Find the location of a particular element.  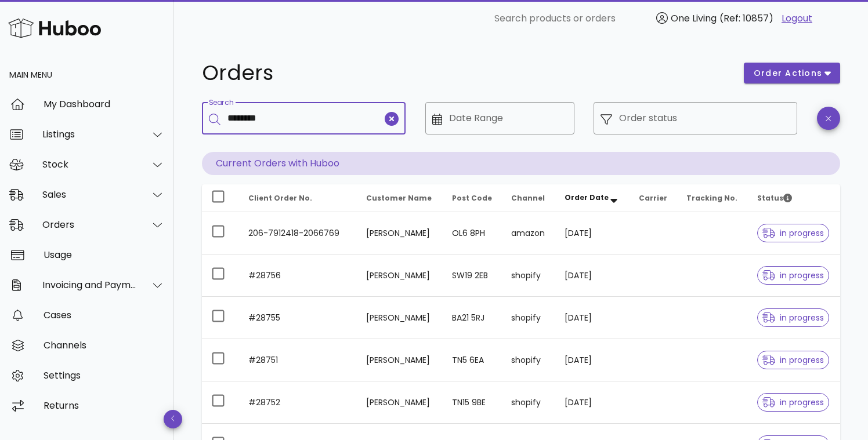

div: Returns is located at coordinates (104, 405).